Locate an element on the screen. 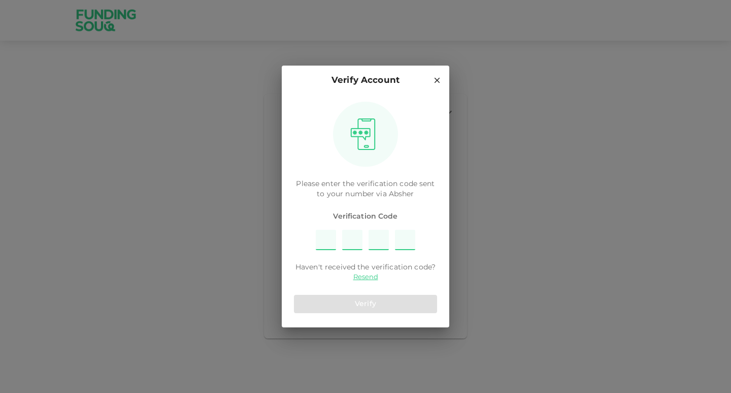 This screenshot has width=731, height=393. input: Please enter OTP character 2 is located at coordinates (352, 240).